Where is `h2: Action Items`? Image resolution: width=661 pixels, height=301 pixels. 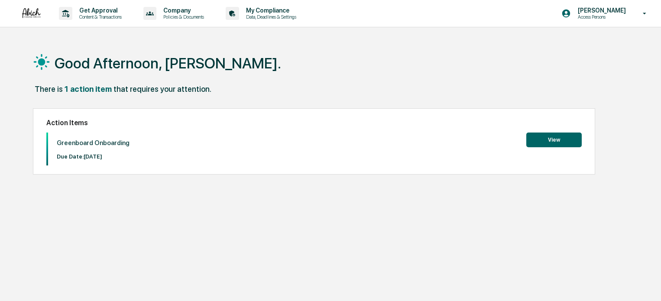 h2: Action Items is located at coordinates (314, 123).